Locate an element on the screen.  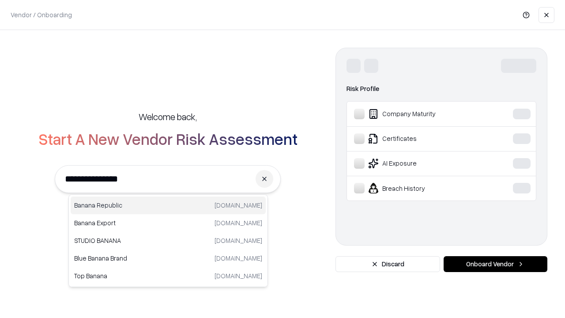
h2: Start A New Vendor Risk Assessment is located at coordinates (168, 139).